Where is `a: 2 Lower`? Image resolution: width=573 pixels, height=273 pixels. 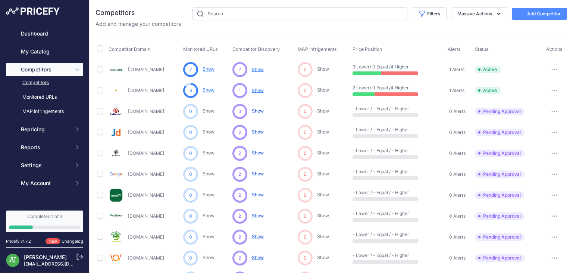 a: 2 Lower is located at coordinates (361, 87).